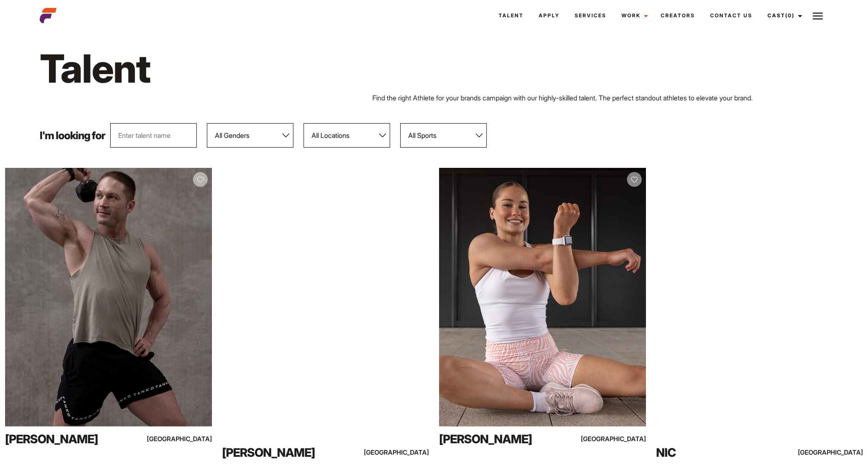  What do you see at coordinates (817, 16) in the screenshot?
I see `img: Burger icon` at bounding box center [817, 16].